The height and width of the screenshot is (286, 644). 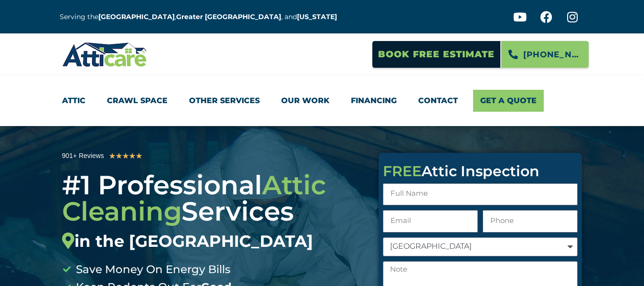 What do you see at coordinates (430, 221) in the screenshot?
I see `input: Email` at bounding box center [430, 221].